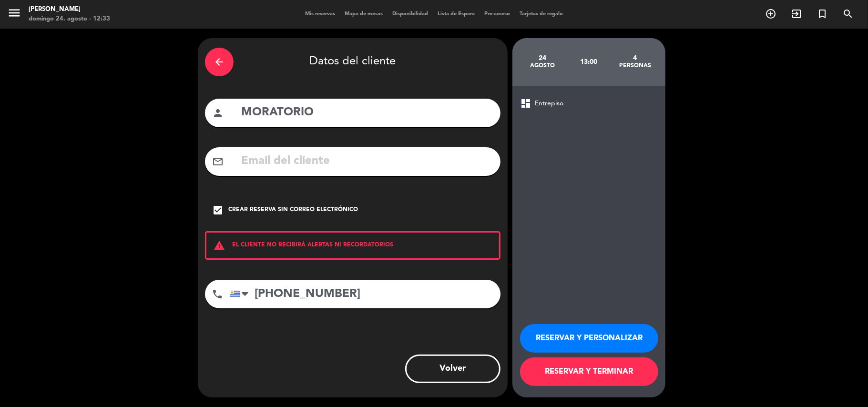 The height and width of the screenshot is (407, 868). What do you see at coordinates (241, 294) in the screenshot?
I see `div: Uruguay: +598` at bounding box center [241, 294].